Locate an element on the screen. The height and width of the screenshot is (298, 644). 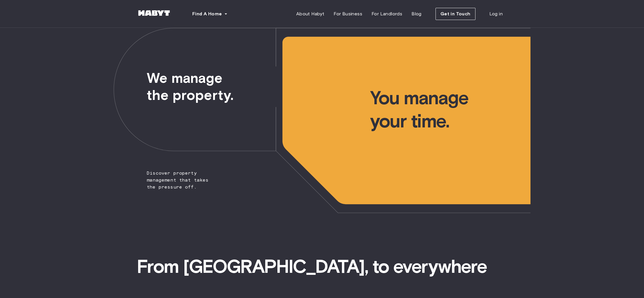
a: For Landlords is located at coordinates (387, 14).